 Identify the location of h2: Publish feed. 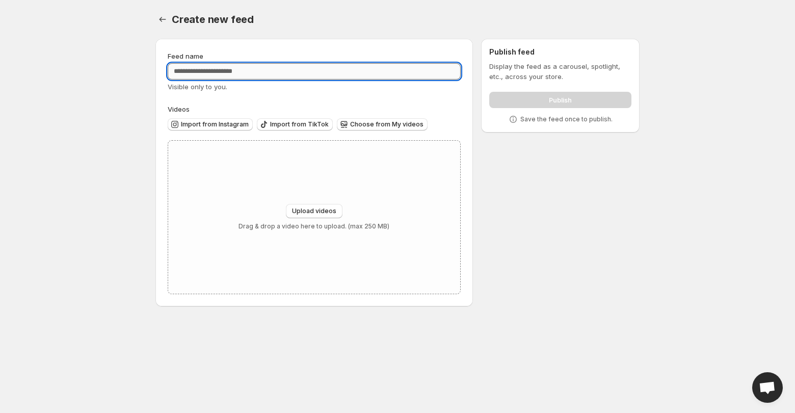
(560, 52).